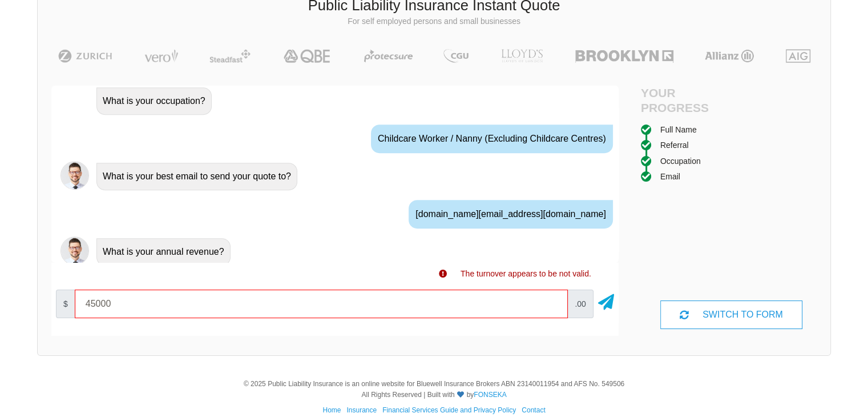  What do you see at coordinates (670, 176) in the screenshot?
I see `div: Email` at bounding box center [670, 176].